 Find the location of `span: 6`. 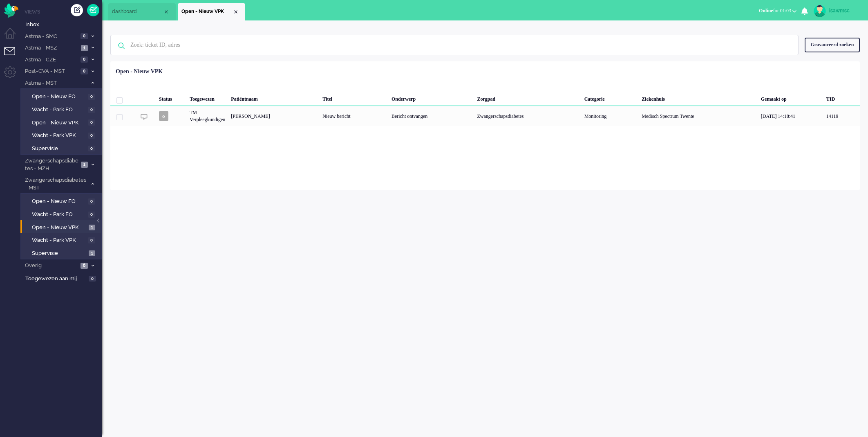

span: 6 is located at coordinates (84, 266).